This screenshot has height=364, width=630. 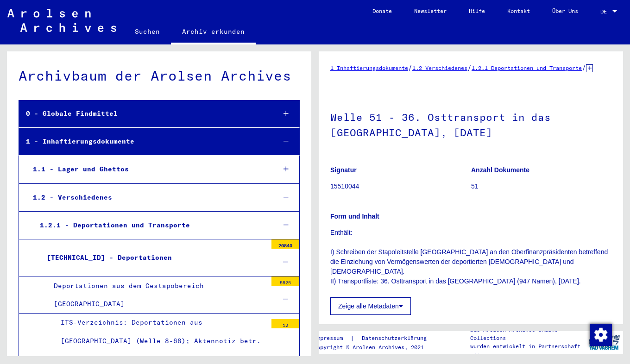 What do you see at coordinates (143, 114) in the screenshot?
I see `div: 0 - Globale Findmittel` at bounding box center [143, 114].